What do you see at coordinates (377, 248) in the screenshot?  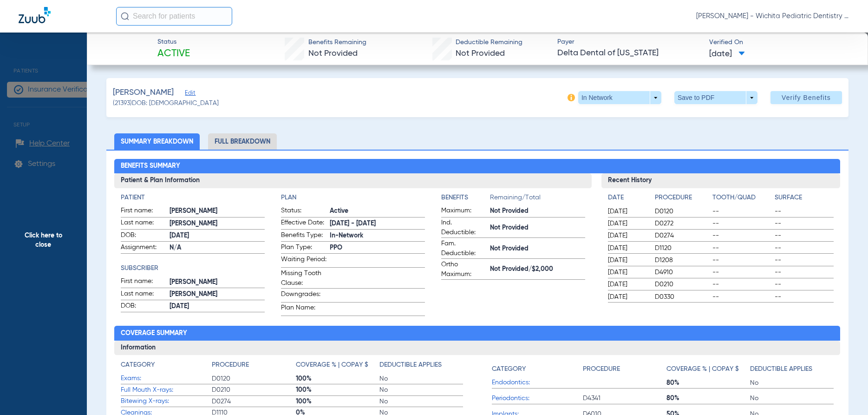 I see `span: PPO` at bounding box center [377, 248].